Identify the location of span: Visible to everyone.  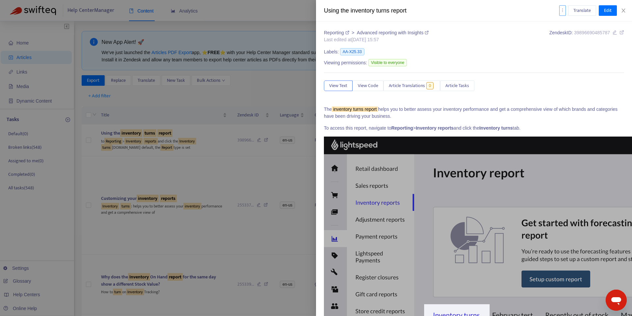
(388, 63).